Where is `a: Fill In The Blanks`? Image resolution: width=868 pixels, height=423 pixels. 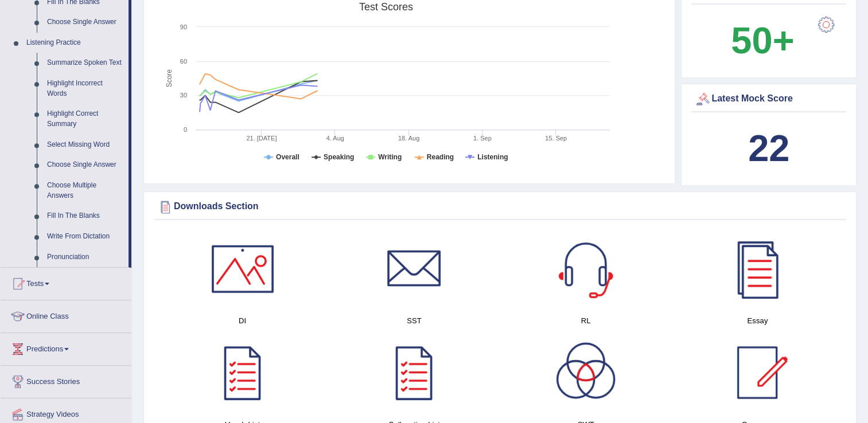
a: Fill In The Blanks is located at coordinates (85, 216).